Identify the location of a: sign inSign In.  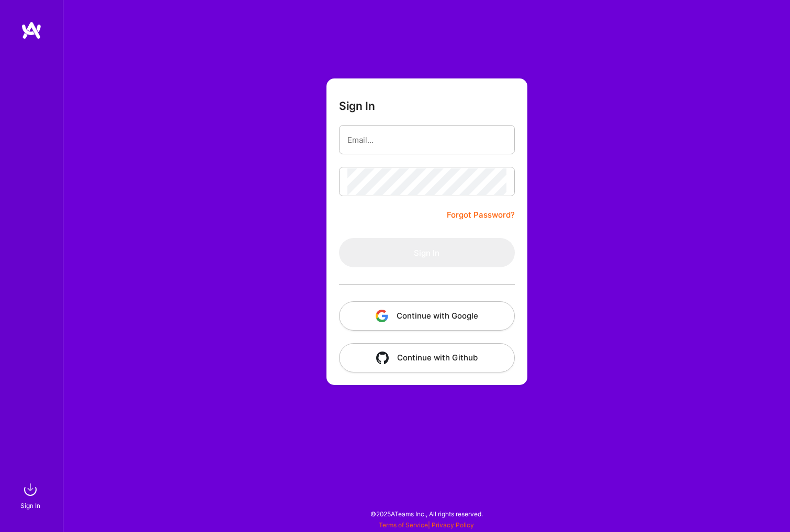
(31, 495).